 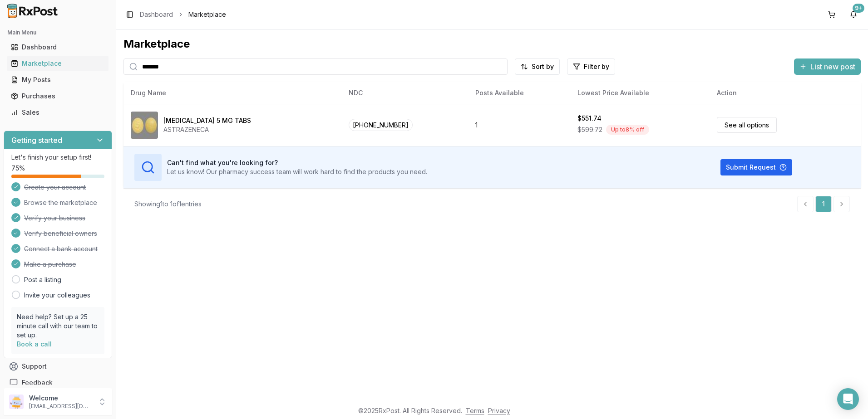 I want to click on span: Feedback, so click(x=38, y=383).